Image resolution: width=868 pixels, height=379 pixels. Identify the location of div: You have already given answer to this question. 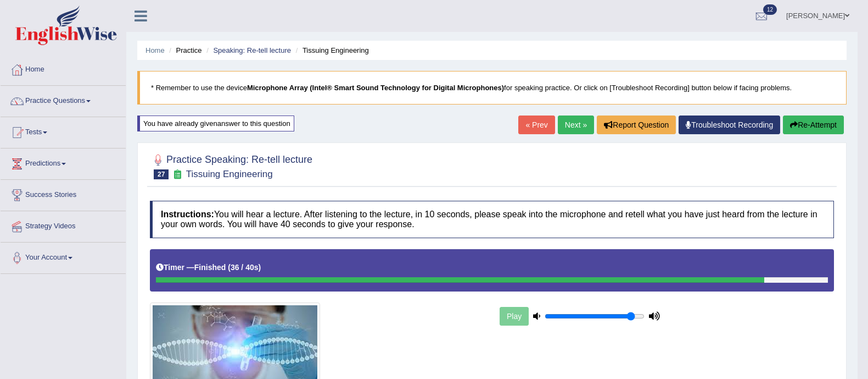
(216, 123).